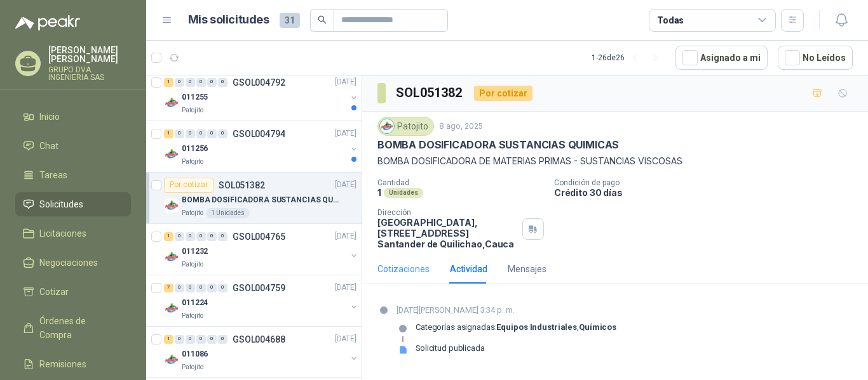 The width and height of the screenshot is (868, 380). I want to click on div: Actividad, so click(468, 269).